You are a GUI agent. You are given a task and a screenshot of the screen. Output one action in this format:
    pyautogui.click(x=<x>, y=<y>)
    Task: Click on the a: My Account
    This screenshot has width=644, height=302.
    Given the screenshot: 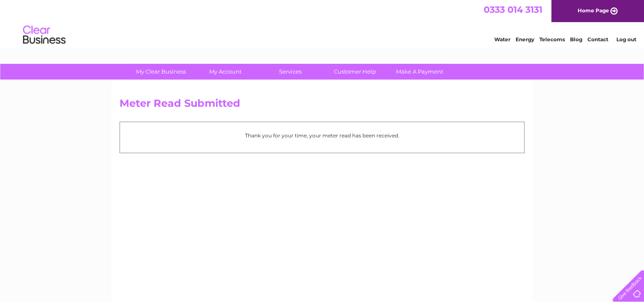 What is the action you would take?
    pyautogui.click(x=225, y=72)
    